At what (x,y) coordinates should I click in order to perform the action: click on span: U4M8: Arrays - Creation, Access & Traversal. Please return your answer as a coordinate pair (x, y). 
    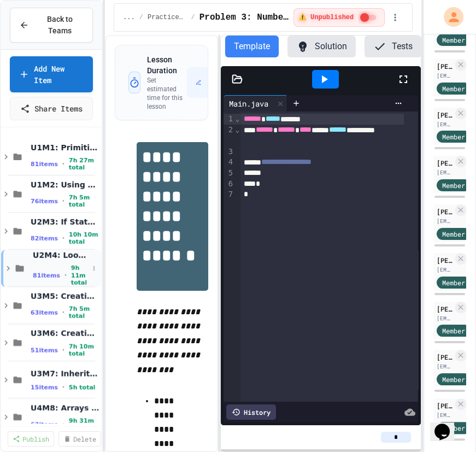
    Looking at the image, I should click on (65, 408).